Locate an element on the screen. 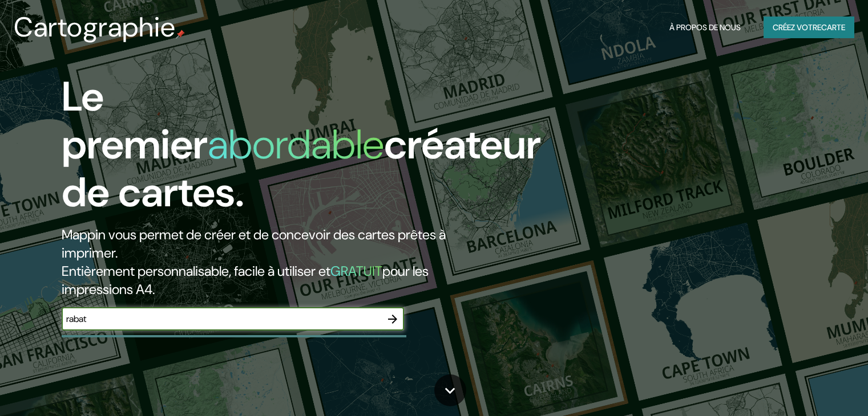 This screenshot has width=868, height=416. font: À propos de nous is located at coordinates (705, 27).